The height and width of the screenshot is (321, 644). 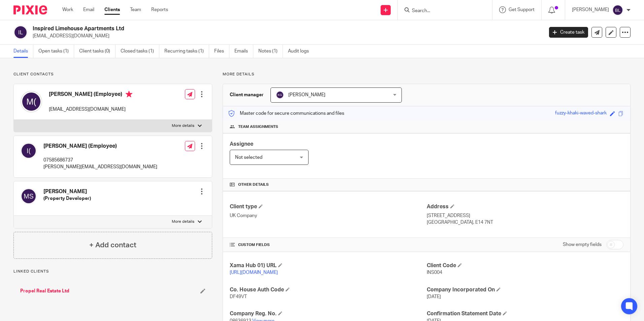 I want to click on p: Client contacts, so click(x=113, y=74).